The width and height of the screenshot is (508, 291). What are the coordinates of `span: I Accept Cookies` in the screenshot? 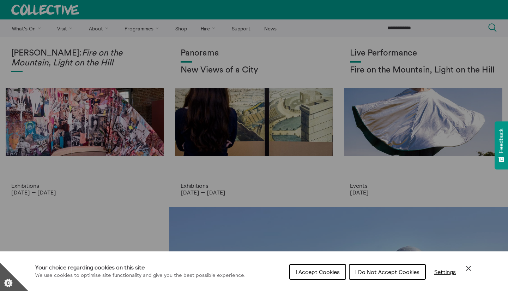 It's located at (318, 272).